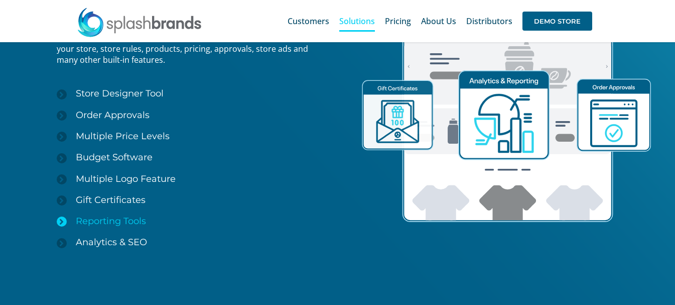 Image resolution: width=675 pixels, height=305 pixels. Describe the element at coordinates (489, 21) in the screenshot. I see `span: Distributors` at that location.